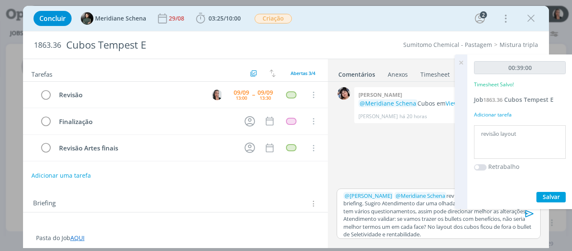  Describe the element at coordinates (61, 175) in the screenshot. I see `button: Adicionar uma tarefa` at that location.